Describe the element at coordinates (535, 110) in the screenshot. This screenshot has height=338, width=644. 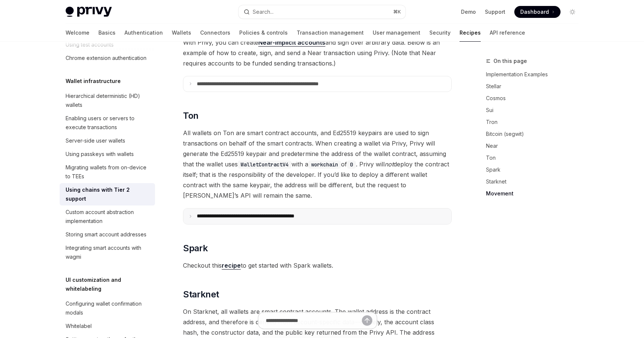
I see `a: Sui` at that location.